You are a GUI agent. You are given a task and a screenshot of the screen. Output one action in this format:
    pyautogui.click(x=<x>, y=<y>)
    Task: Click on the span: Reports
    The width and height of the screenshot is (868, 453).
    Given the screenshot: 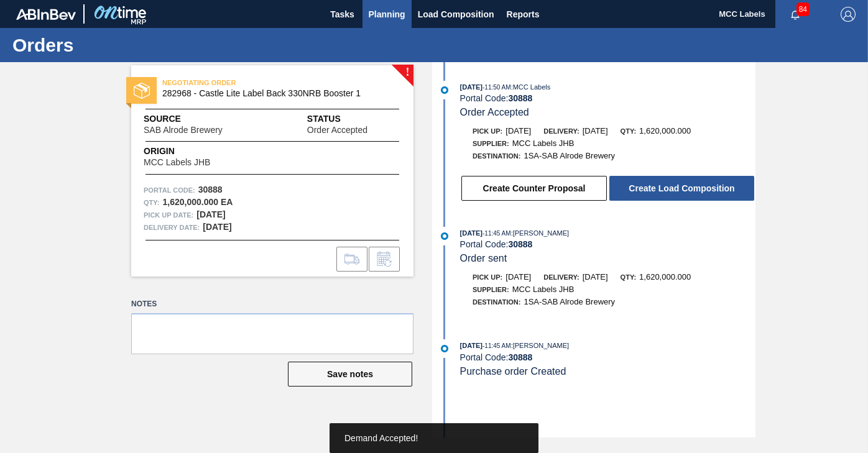 What is the action you would take?
    pyautogui.click(x=523, y=14)
    